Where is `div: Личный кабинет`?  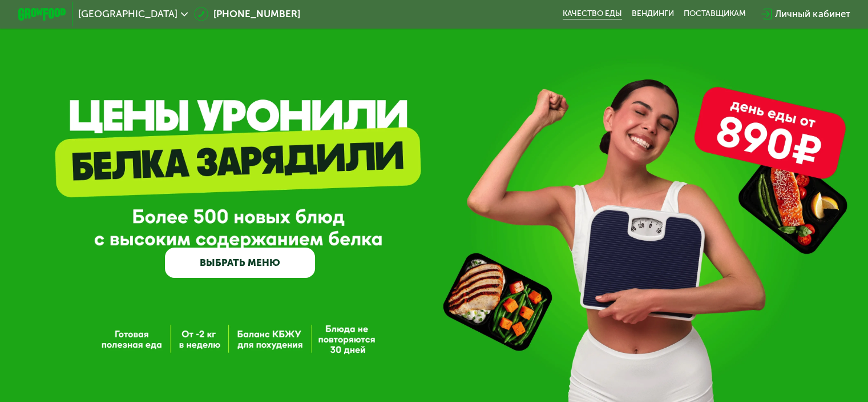
div: Личный кабинет is located at coordinates (812, 13).